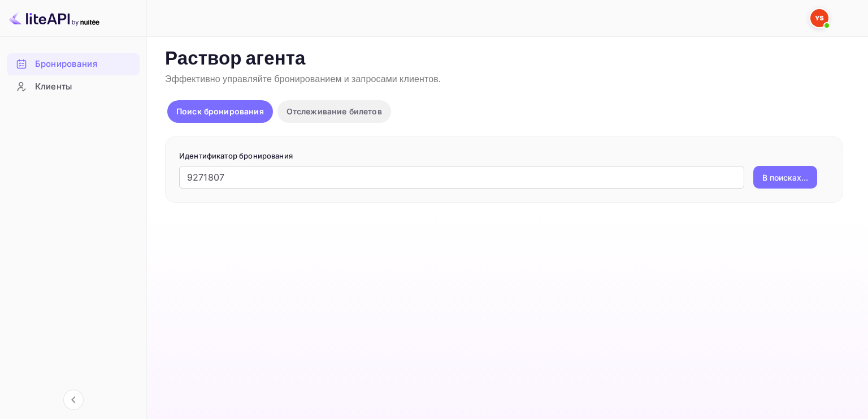 This screenshot has width=868, height=419. Describe the element at coordinates (235, 58) in the screenshot. I see `ya-tr-span: Раствор агента` at that location.